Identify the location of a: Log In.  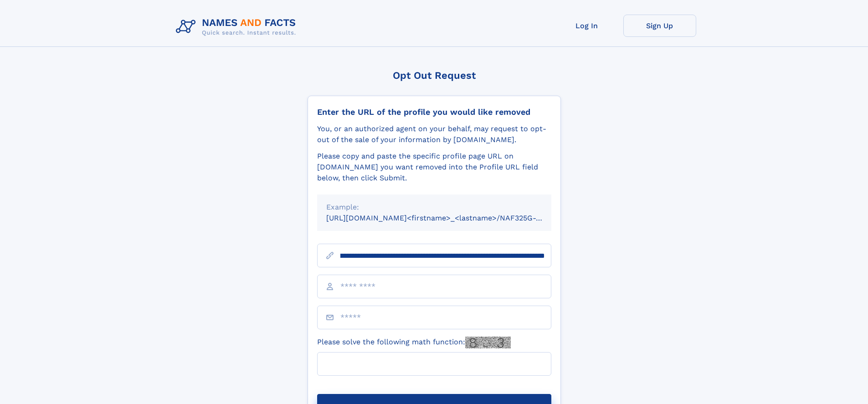
(587, 26).